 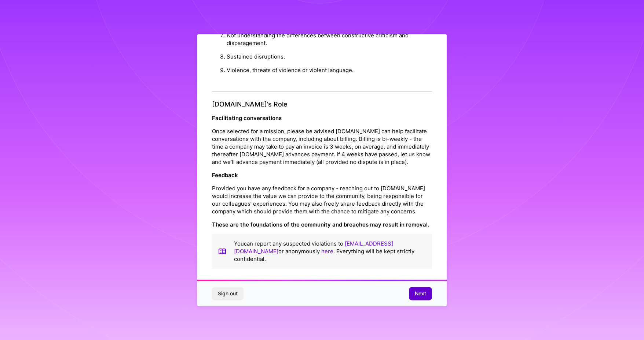 What do you see at coordinates (222, 251) in the screenshot?
I see `img: book icon` at bounding box center [222, 251].